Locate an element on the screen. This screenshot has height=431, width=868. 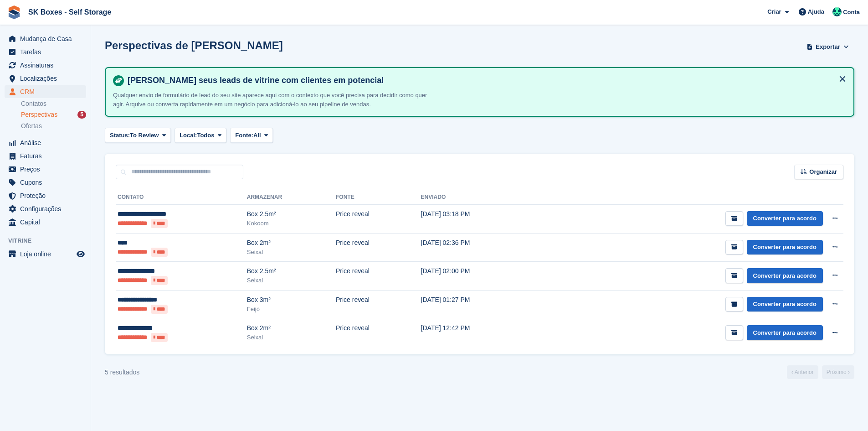
span: Organizar is located at coordinates (823, 172).